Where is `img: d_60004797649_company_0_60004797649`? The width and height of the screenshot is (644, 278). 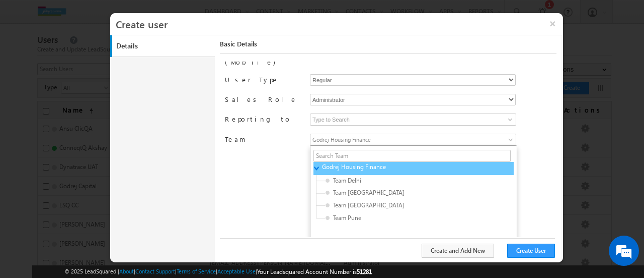 img: d_60004797649_company_0_60004797649 is located at coordinates (30, 59).